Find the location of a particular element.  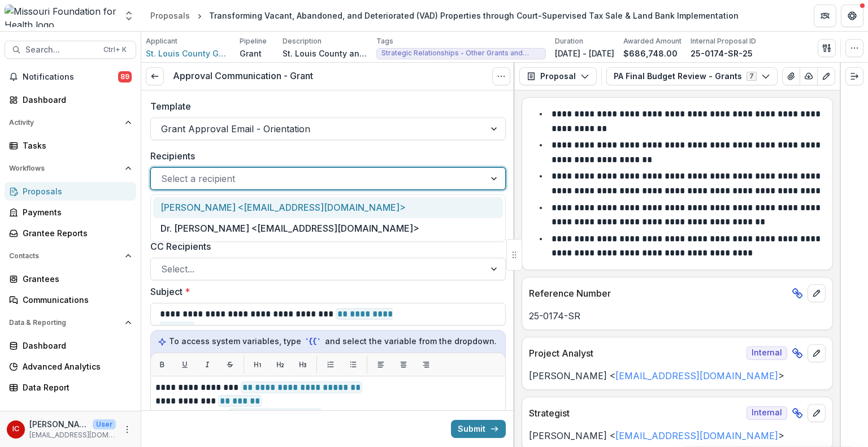

span: Activity is located at coordinates (64, 122).